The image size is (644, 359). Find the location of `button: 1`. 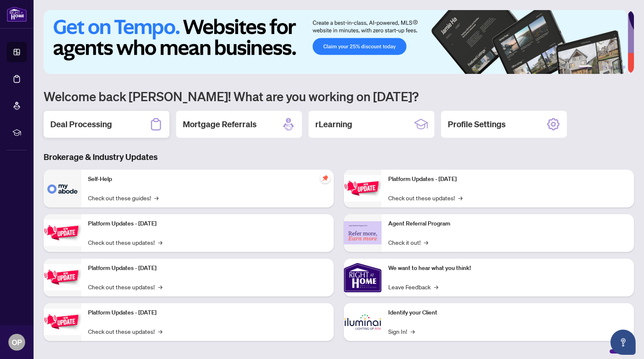

button: 1 is located at coordinates (585, 67).